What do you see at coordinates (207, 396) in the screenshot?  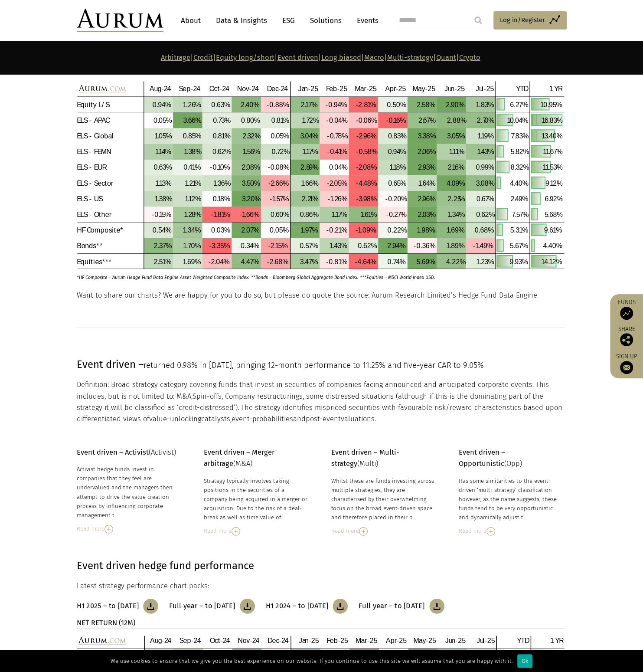 I see `span: Spin-offs` at bounding box center [207, 396].